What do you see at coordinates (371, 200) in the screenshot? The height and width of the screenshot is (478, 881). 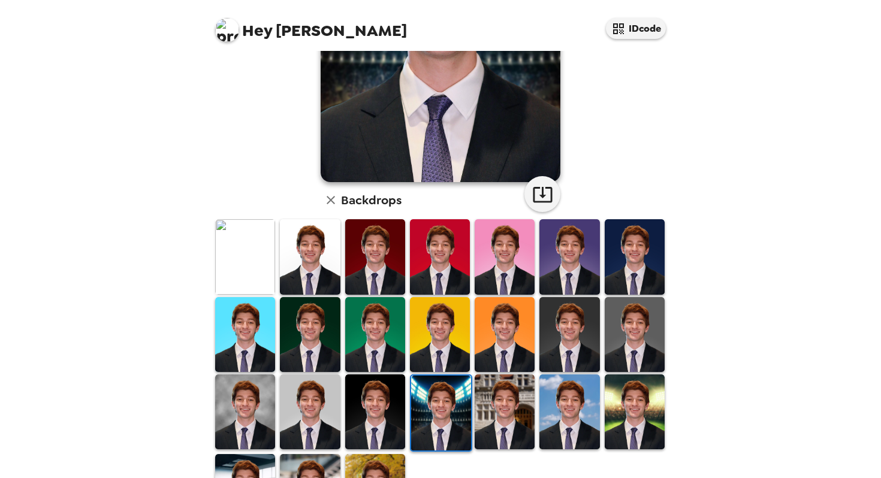 I see `h6: Backdrops` at bounding box center [371, 200].